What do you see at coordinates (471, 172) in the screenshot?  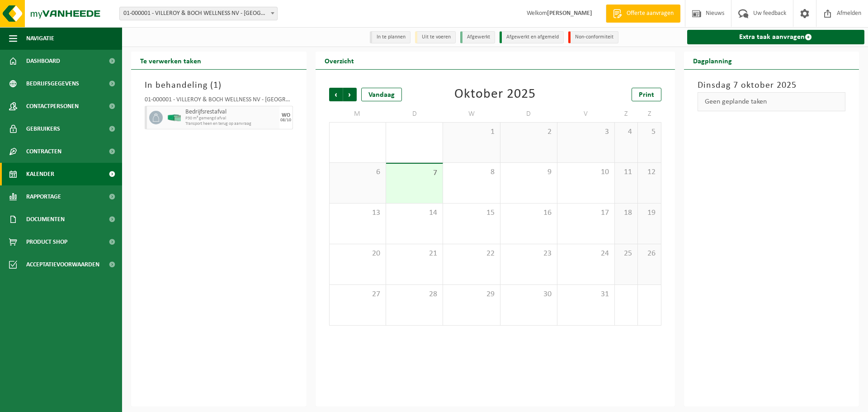 I see `span: 8` at bounding box center [471, 172].